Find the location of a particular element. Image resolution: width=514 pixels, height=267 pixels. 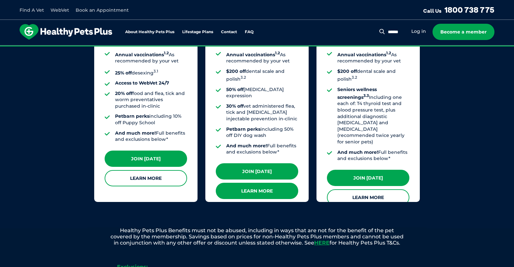

p: Healthy Pets Plus Benefits must not be abused, including in ways that are not for the benefit of ... is located at coordinates (257, 237).